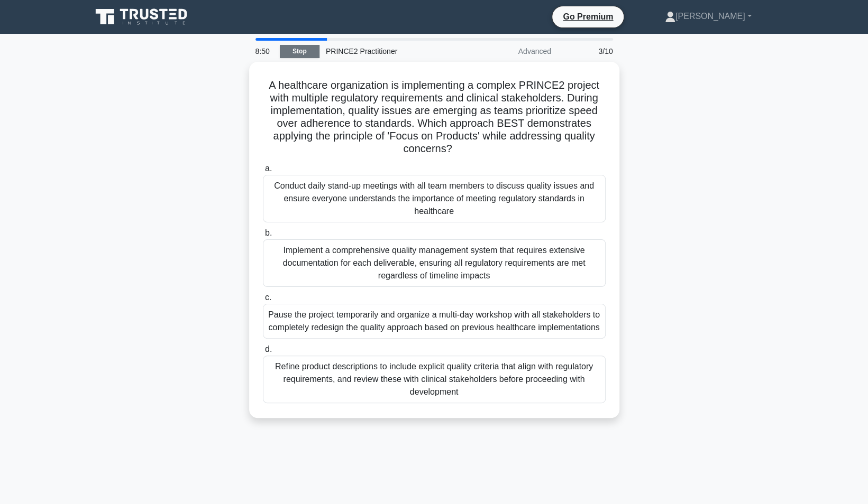 The image size is (868, 504). Describe the element at coordinates (434, 199) in the screenshot. I see `div: Conduct daily stand-up meetings with all team members to discuss quality issues and ensure everyo...` at that location.